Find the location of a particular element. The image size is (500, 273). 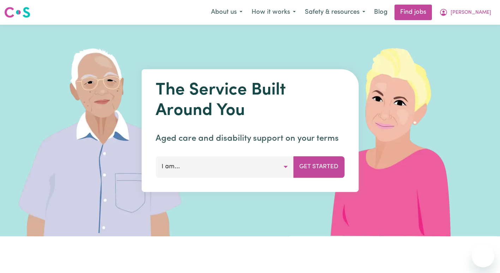

a: Find jobs is located at coordinates (413, 12).